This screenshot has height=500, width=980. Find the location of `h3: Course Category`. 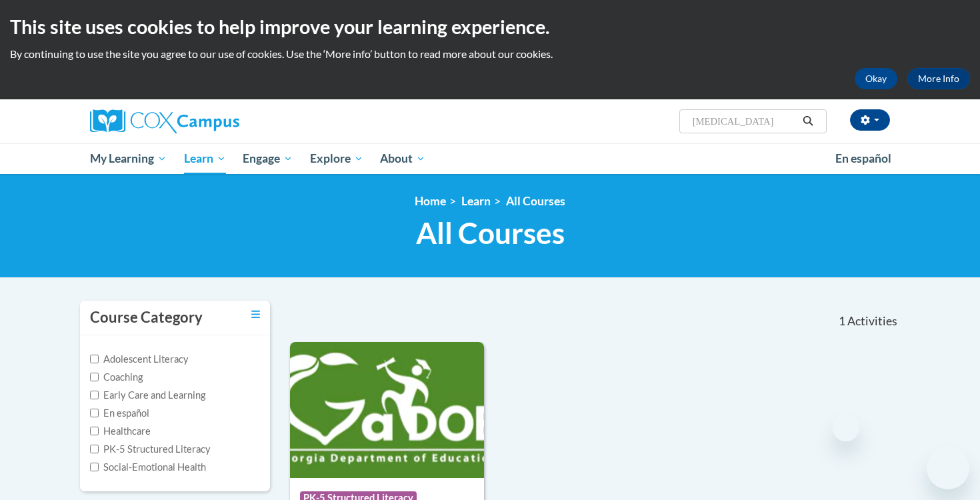

h3: Course Category is located at coordinates (146, 317).